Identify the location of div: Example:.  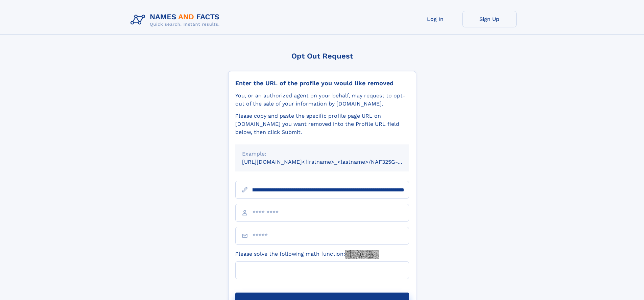
(322, 154).